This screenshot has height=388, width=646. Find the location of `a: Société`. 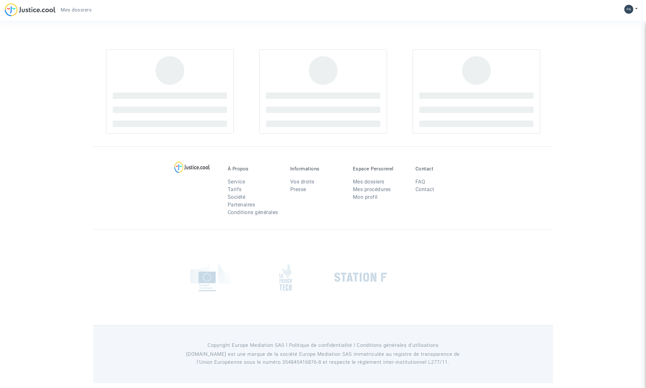

a: Société is located at coordinates (236, 197).